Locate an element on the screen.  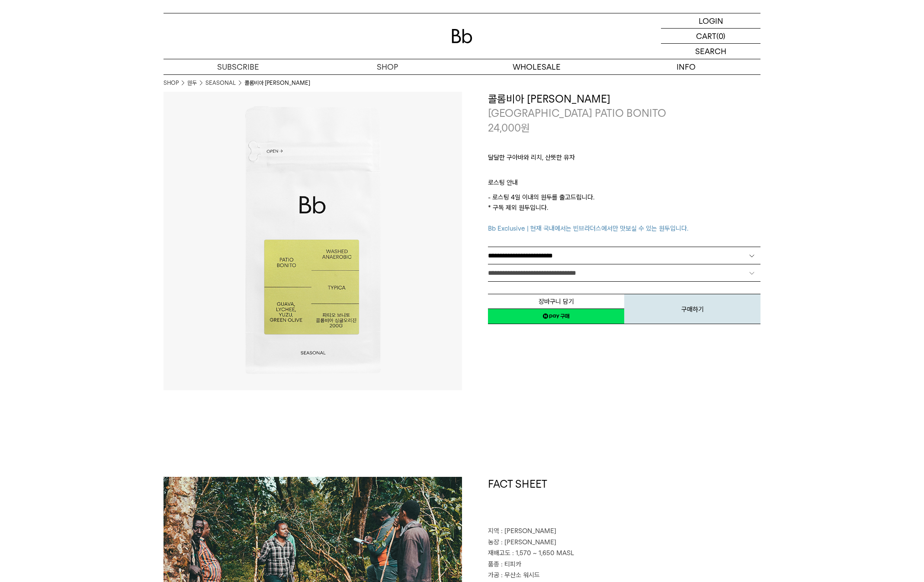
span: 품종 is located at coordinates (494, 564).